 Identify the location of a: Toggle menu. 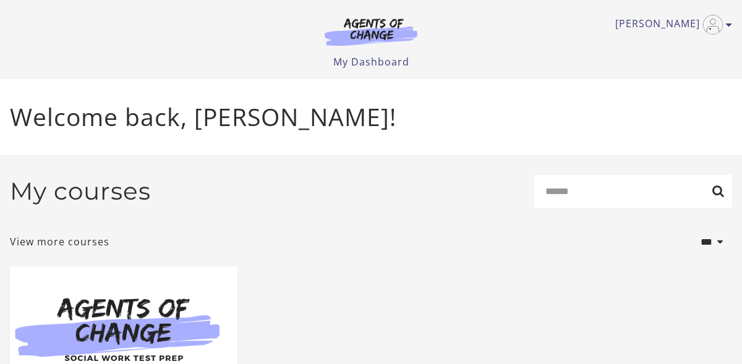
(671, 25).